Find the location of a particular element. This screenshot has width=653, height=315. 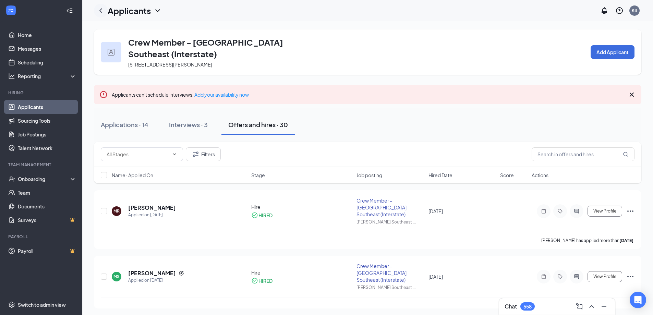

span: Stage is located at coordinates (258, 175).